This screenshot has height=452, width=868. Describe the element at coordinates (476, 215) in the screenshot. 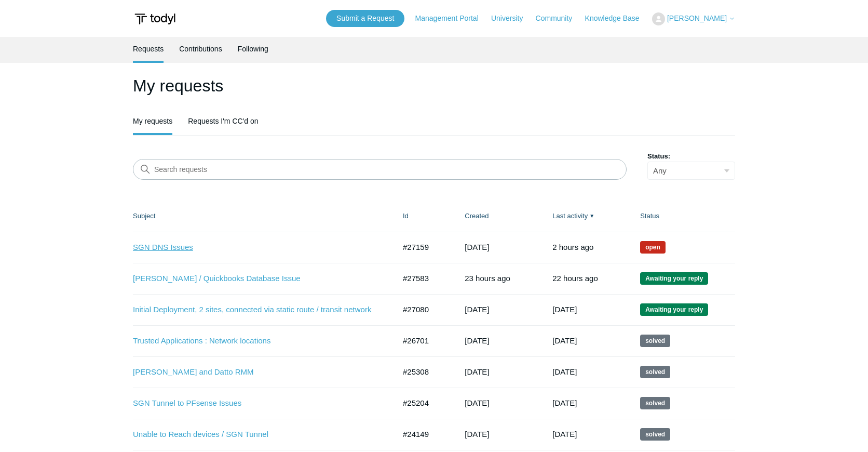

I see `a: Created` at that location.